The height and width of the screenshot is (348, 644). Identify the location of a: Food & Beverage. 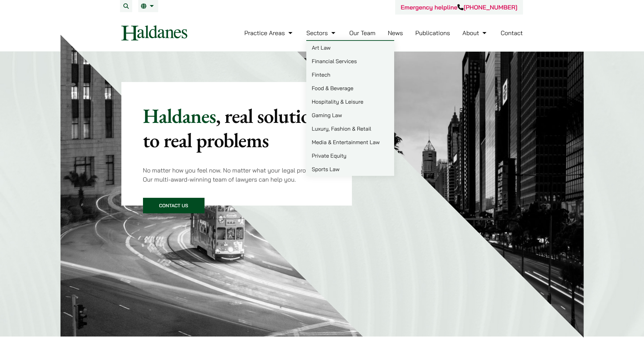
(350, 88).